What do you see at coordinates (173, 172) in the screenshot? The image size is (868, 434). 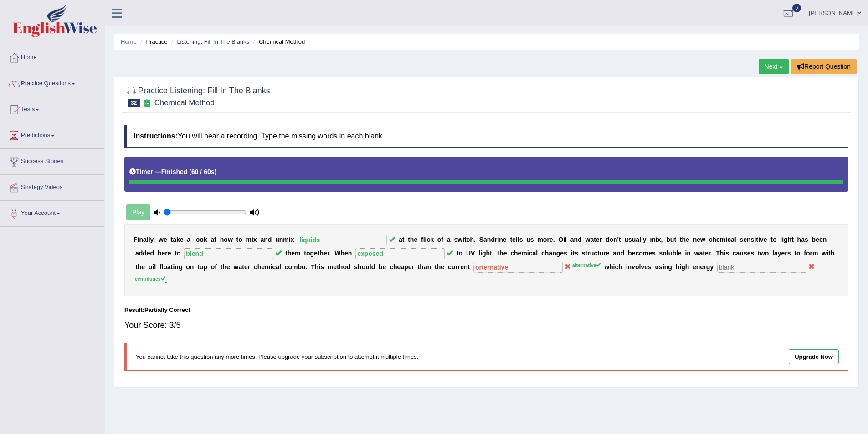 I see `h5: Timer —` at bounding box center [173, 172].